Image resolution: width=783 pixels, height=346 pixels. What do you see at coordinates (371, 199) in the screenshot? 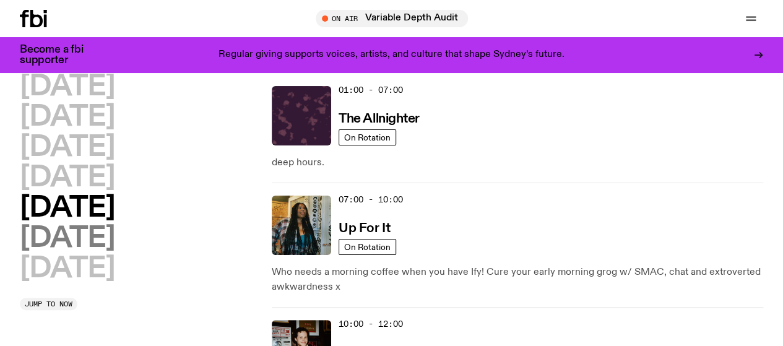
I see `span: 07:00 - 10:00` at bounding box center [371, 199].